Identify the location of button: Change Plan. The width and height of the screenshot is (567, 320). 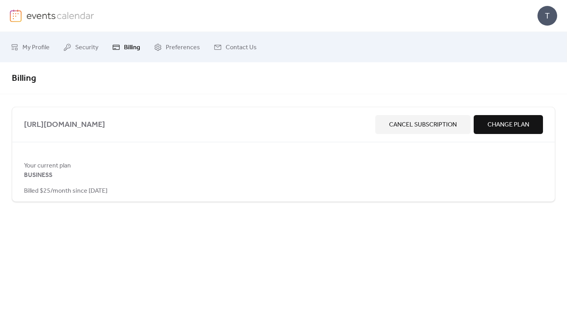
(508, 124).